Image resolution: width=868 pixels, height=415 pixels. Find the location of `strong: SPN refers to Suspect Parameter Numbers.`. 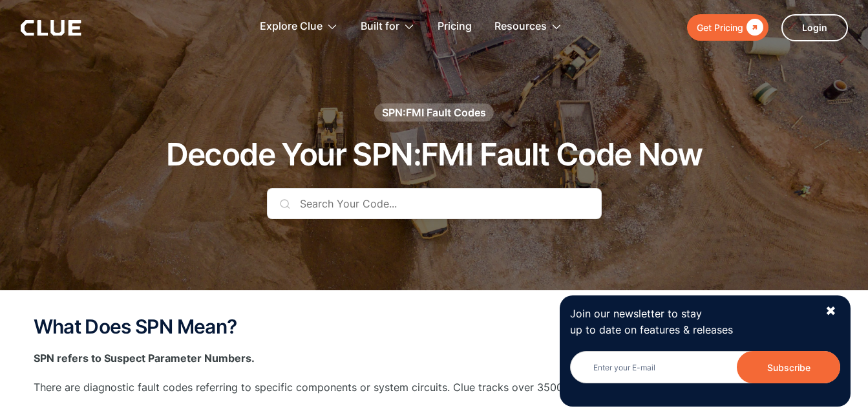

strong: SPN refers to Suspect Parameter Numbers. is located at coordinates (144, 358).